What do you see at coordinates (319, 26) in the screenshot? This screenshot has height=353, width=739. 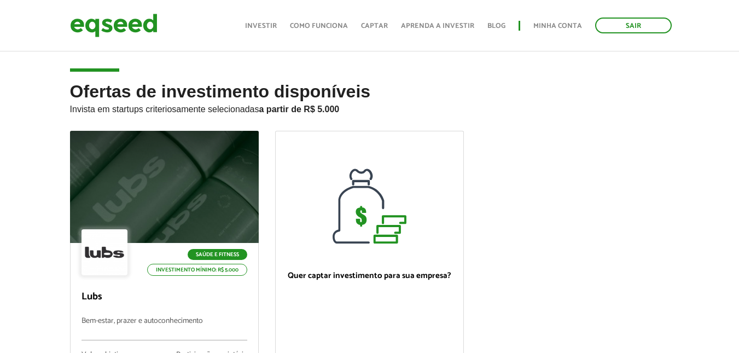 I see `a: Como funciona` at bounding box center [319, 26].